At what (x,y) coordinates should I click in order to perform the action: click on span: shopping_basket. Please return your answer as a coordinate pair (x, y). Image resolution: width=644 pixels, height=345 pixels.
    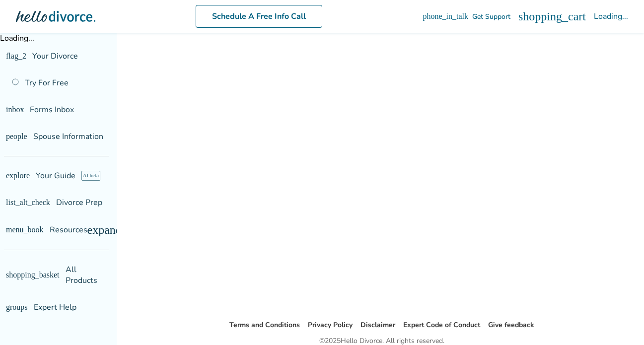
    Looking at the image, I should click on (33, 275).